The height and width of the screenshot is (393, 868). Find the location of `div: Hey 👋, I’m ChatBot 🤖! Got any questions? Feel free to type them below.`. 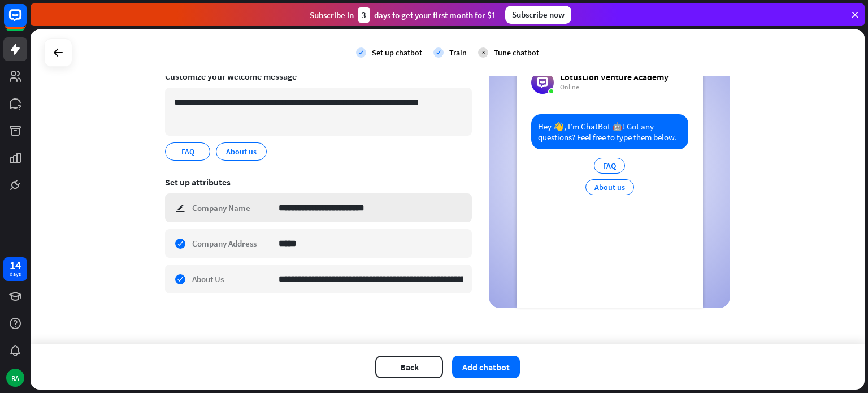

div: Hey 👋, I’m ChatBot 🤖! Got any questions? Feel free to type them below. is located at coordinates (610, 132).